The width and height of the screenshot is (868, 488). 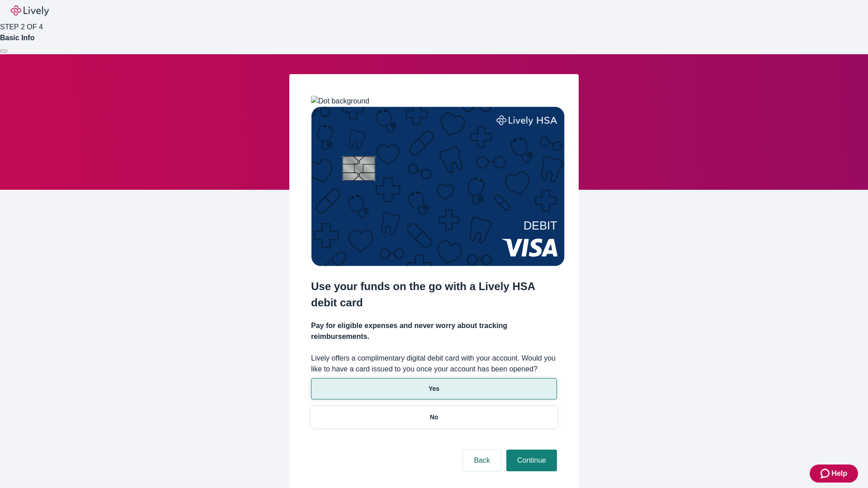 What do you see at coordinates (434, 389) in the screenshot?
I see `p: Yes` at bounding box center [434, 389].